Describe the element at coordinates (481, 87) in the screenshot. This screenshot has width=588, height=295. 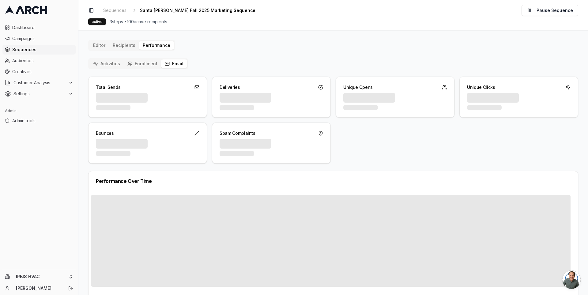
I see `div: Unique Clicks` at that location.